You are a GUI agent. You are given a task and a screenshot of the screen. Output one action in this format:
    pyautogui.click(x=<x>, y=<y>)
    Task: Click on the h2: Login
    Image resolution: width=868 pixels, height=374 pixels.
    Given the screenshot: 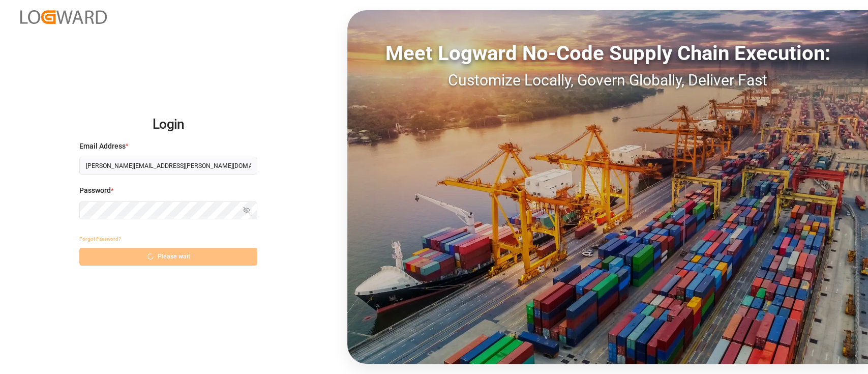 What is the action you would take?
    pyautogui.click(x=168, y=125)
    